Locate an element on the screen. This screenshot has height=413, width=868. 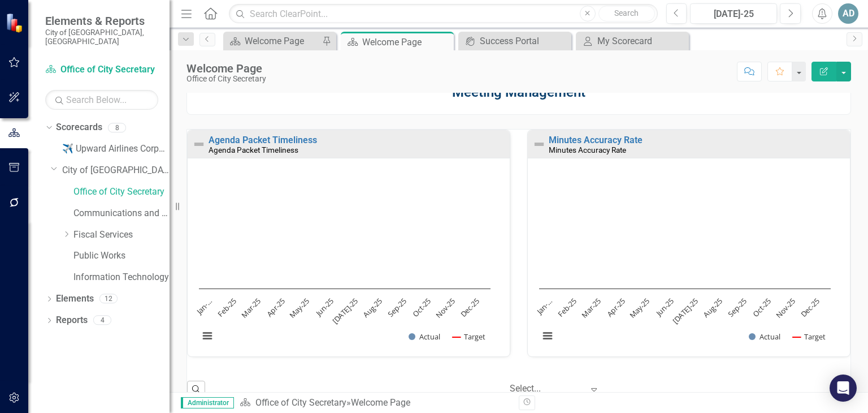
a: Reports is located at coordinates (71, 320).